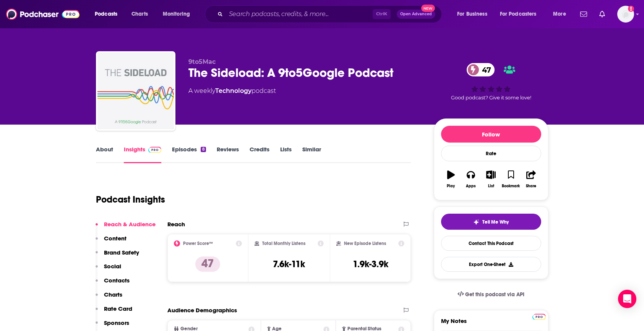 The width and height of the screenshot is (644, 331). What do you see at coordinates (198, 244) in the screenshot?
I see `h2: Power Score™` at bounding box center [198, 244].